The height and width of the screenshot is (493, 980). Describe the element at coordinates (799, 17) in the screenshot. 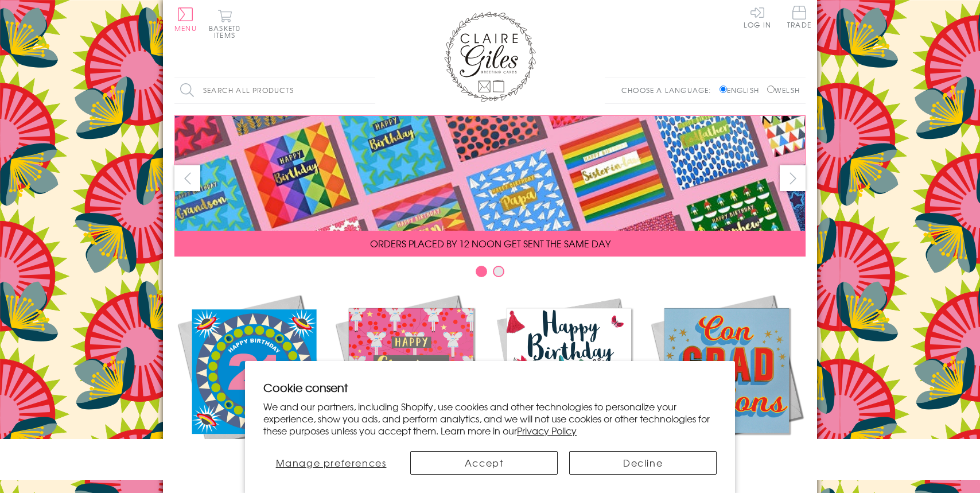

I see `span: Trade` at that location.